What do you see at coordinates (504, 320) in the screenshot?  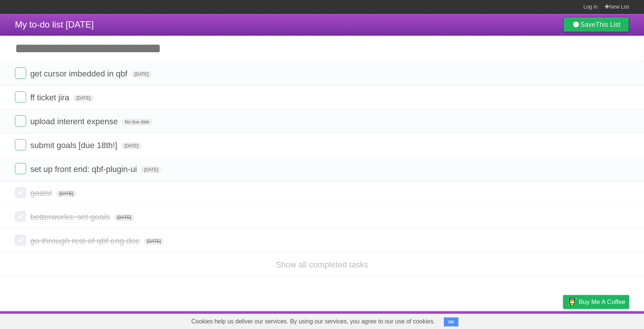 I see `a: Developers` at bounding box center [504, 320].